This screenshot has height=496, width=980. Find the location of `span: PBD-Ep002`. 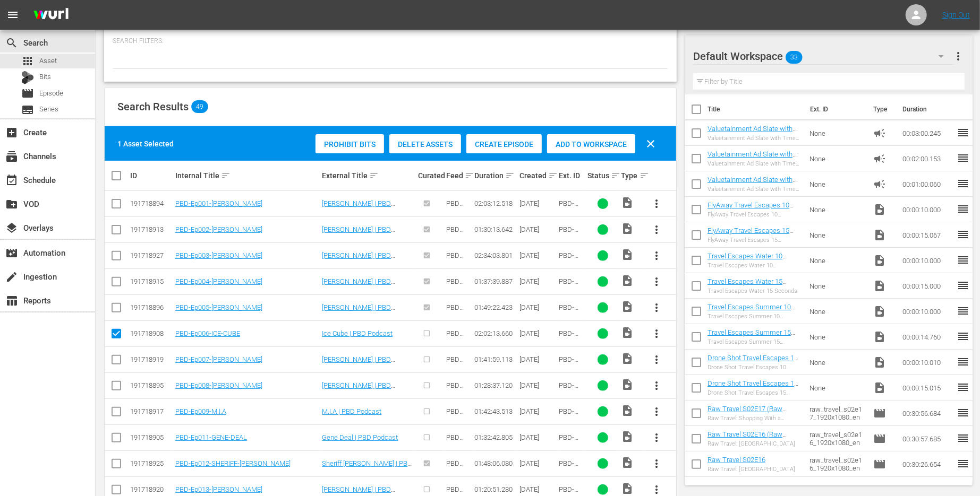

span: PBD-Ep002 is located at coordinates (569, 233).